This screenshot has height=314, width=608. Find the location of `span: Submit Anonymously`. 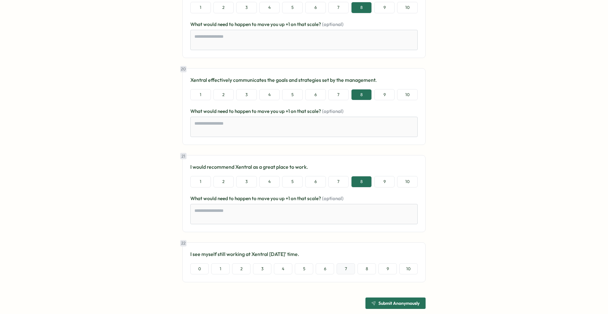

span: Submit Anonymously is located at coordinates (399, 303).